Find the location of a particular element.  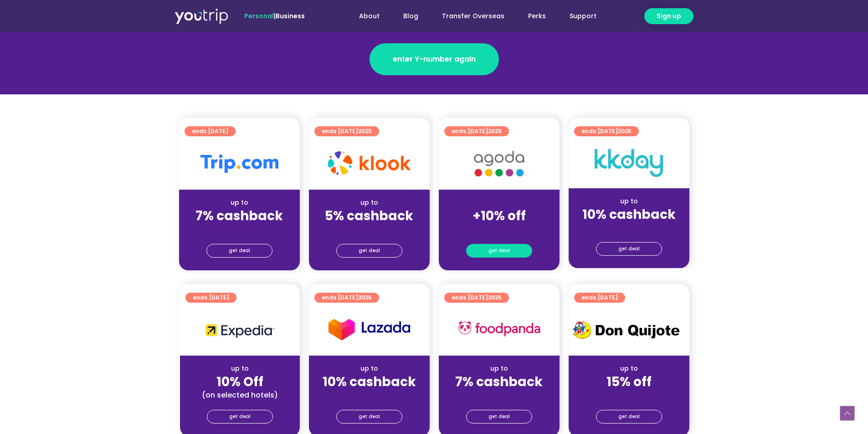

span: Personal is located at coordinates (259, 16).